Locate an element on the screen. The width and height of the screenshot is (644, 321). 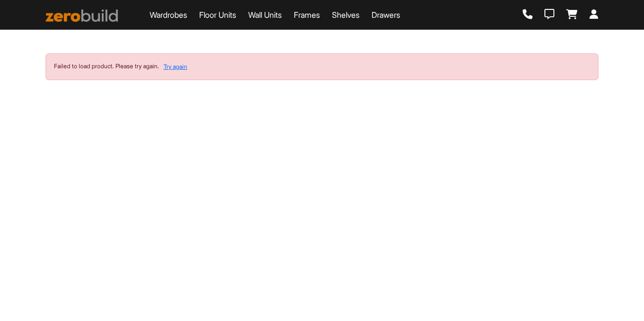
div: Failed to load product. Please try again. is located at coordinates (322, 67).